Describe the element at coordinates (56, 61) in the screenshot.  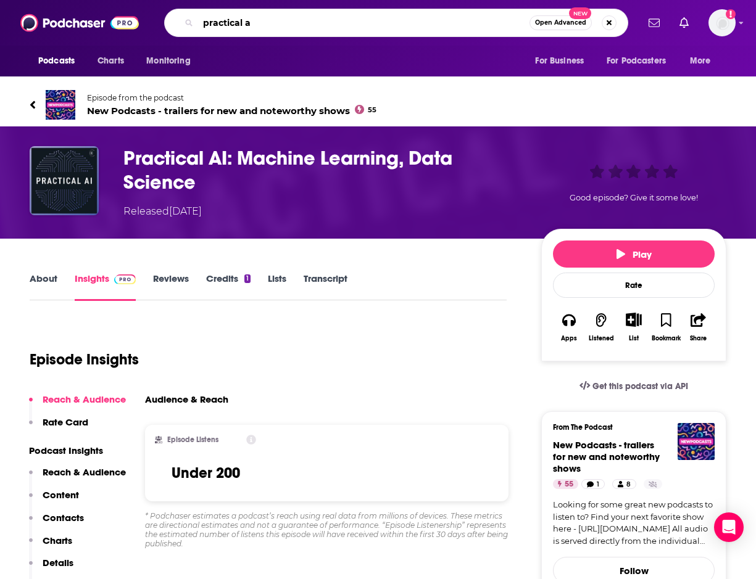
I see `span: Podcasts` at that location.